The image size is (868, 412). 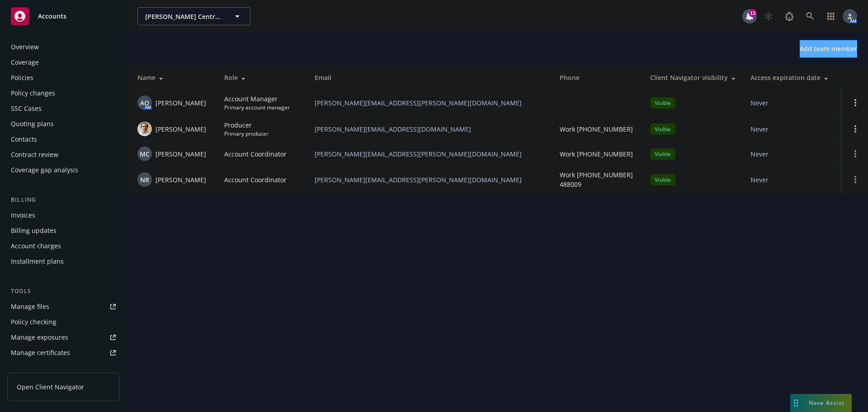 I want to click on div: Role, so click(x=262, y=77).